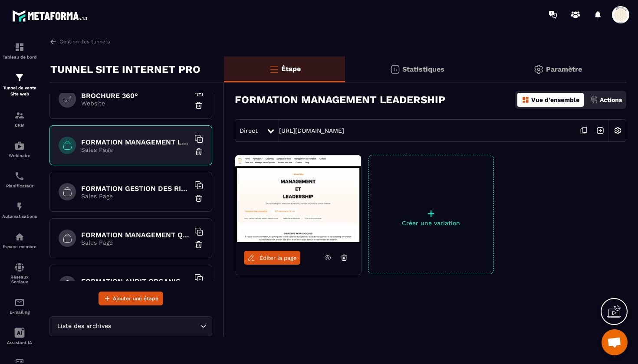 Image resolution: width=638 pixels, height=364 pixels. Describe the element at coordinates (340, 100) in the screenshot. I see `h3: FORMATION MANAGEMENT LEADERSHIP` at that location.